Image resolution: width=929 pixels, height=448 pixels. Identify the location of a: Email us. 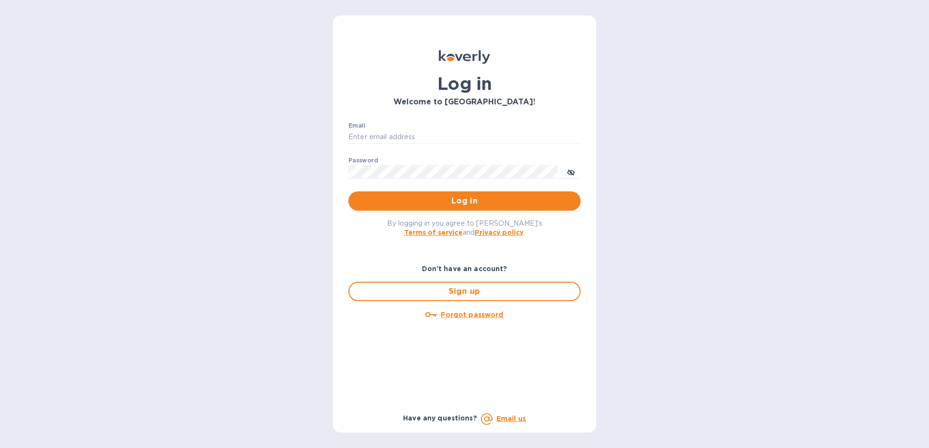
(511, 419).